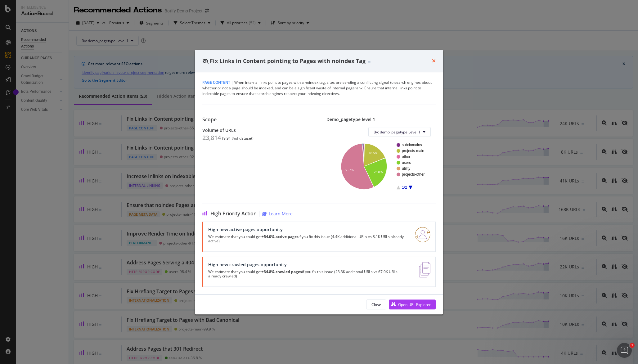  I want to click on div: Demo_pagetype level 1, so click(381, 119).